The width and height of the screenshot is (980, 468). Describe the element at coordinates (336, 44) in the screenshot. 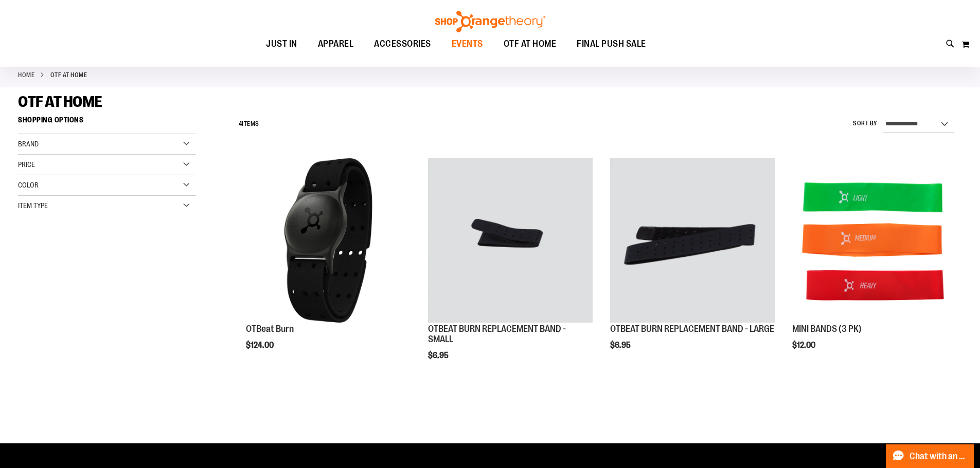

I see `a: APPAREL` at that location.